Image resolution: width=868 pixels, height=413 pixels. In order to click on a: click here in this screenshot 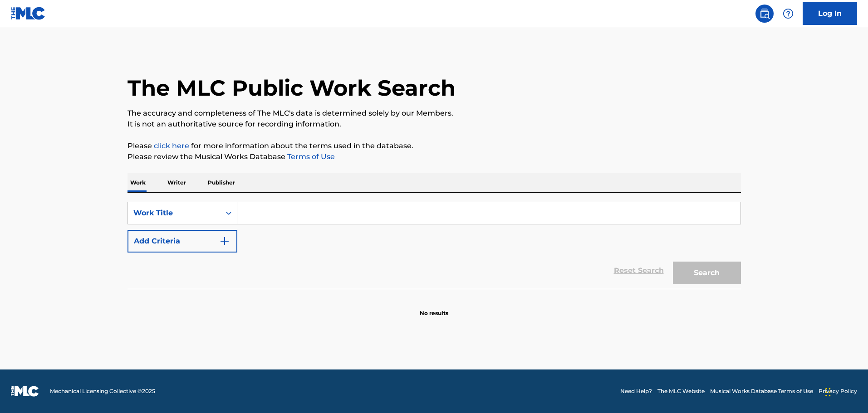, I will do `click(171, 145)`.